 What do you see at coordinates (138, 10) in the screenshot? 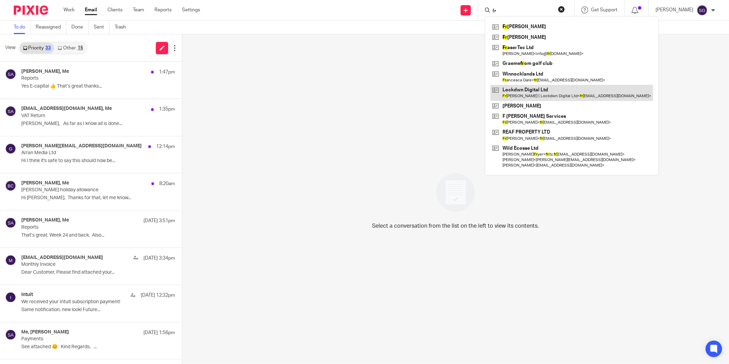
I see `a: Team` at bounding box center [138, 10].